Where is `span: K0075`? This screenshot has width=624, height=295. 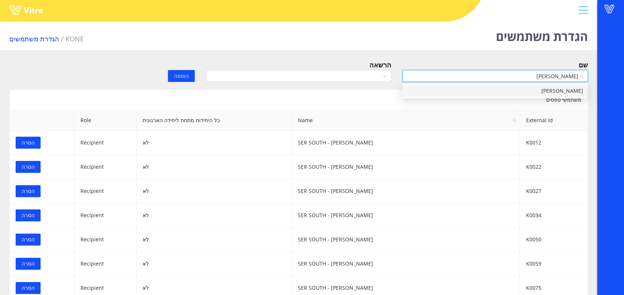 span: K0075 is located at coordinates (533, 287).